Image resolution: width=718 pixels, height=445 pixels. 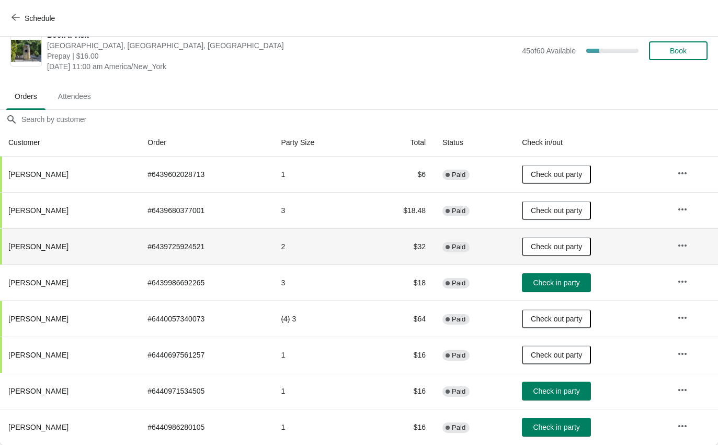 I want to click on button: Book, so click(x=678, y=51).